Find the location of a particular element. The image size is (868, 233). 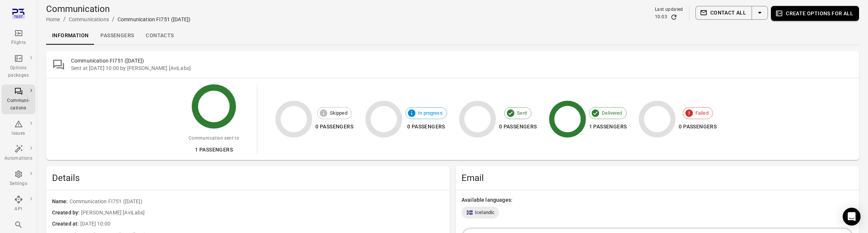

a: Automations is located at coordinates (18, 153).